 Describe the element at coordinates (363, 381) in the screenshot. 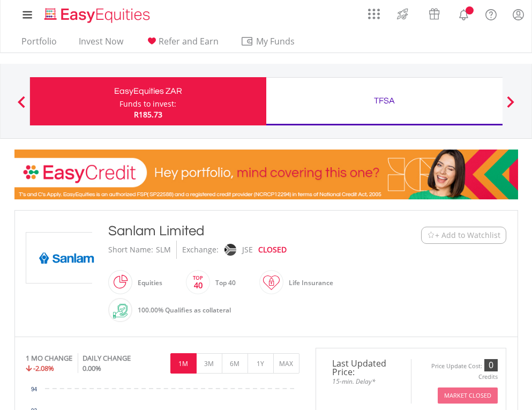

I see `span: 15-min. Delay*` at that location.